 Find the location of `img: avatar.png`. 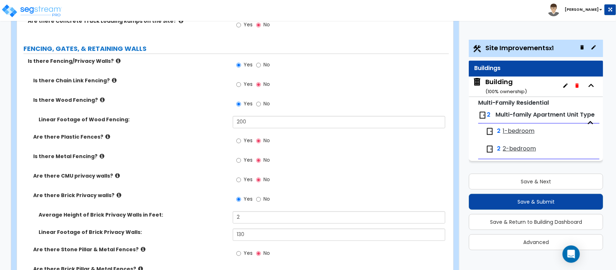

img: avatar.png is located at coordinates (553, 10).